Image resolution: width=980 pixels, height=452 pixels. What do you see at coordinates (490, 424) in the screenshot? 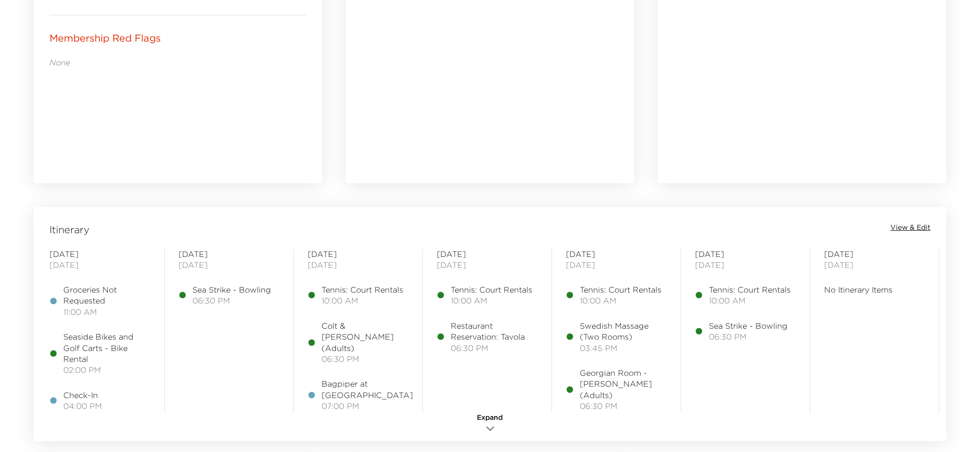
I see `button: Expand` at bounding box center [490, 424].